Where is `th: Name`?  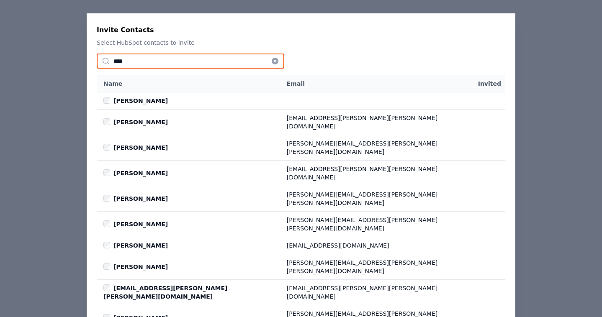
th: Name is located at coordinates (190, 84).